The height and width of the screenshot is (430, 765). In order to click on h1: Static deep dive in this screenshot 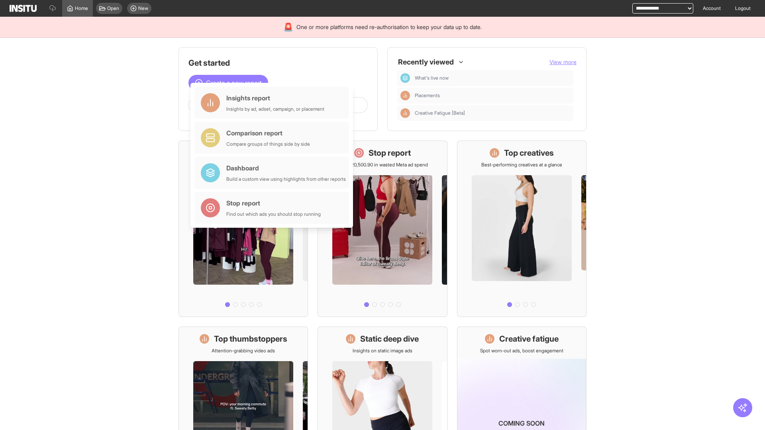, I will do `click(389, 339)`.